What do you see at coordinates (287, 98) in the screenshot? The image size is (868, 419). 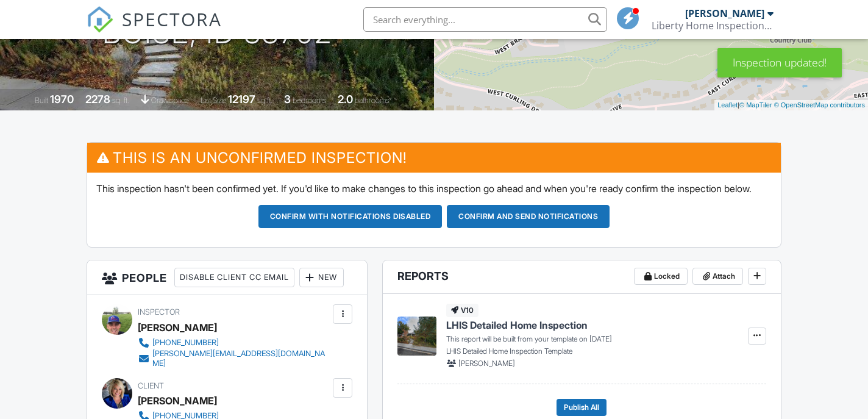 I see `div: 3` at bounding box center [287, 98].